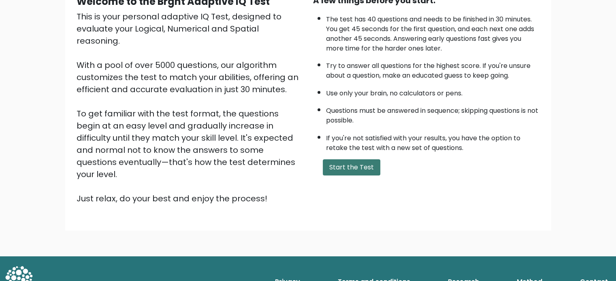 This screenshot has width=616, height=281. Describe the element at coordinates (433, 91) in the screenshot. I see `li: Use only your brain, no calculators or pens.` at that location.